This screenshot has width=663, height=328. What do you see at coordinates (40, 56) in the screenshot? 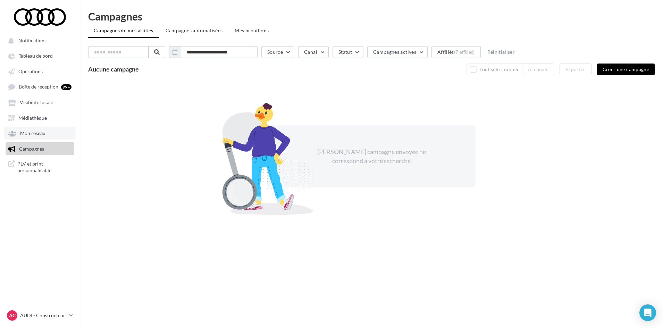
I see `a: Tableau de bord` at bounding box center [40, 56].